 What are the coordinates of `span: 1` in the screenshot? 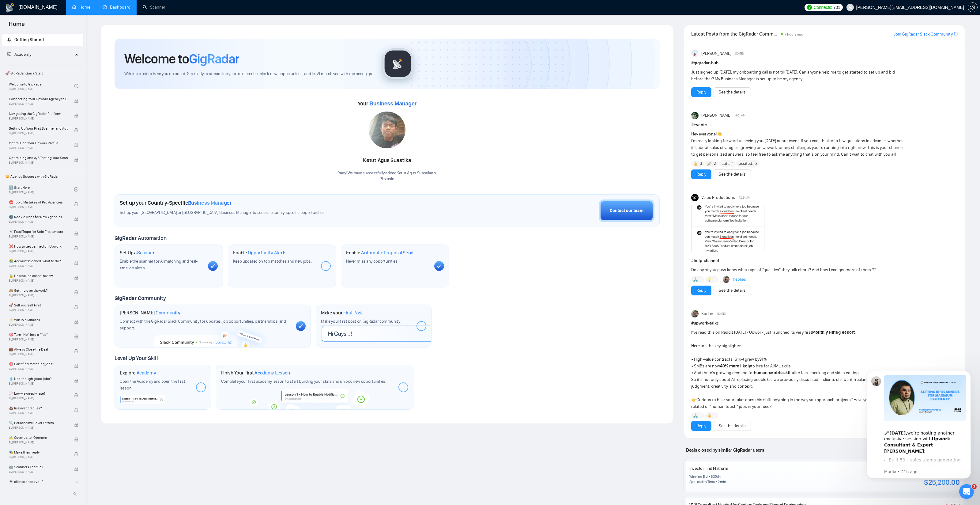 It's located at (714, 279).